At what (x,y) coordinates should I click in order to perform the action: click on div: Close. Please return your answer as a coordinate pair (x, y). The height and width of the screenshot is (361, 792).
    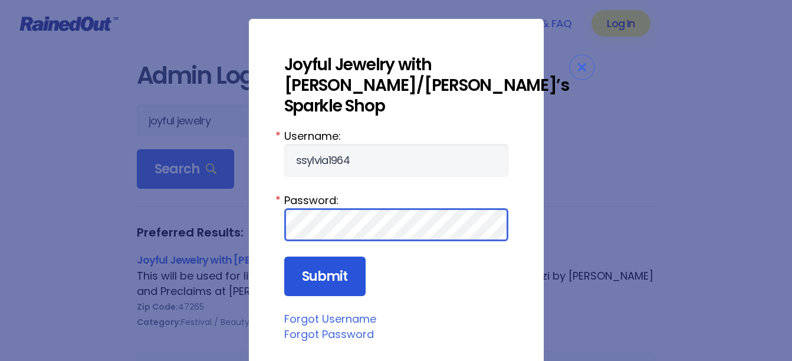
    Looking at the image, I should click on (582, 67).